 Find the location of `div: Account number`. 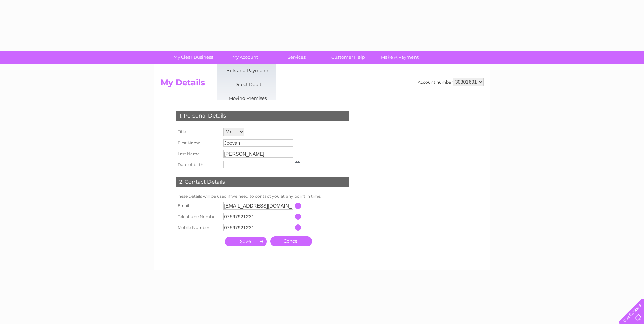

div: Account number is located at coordinates (450, 82).